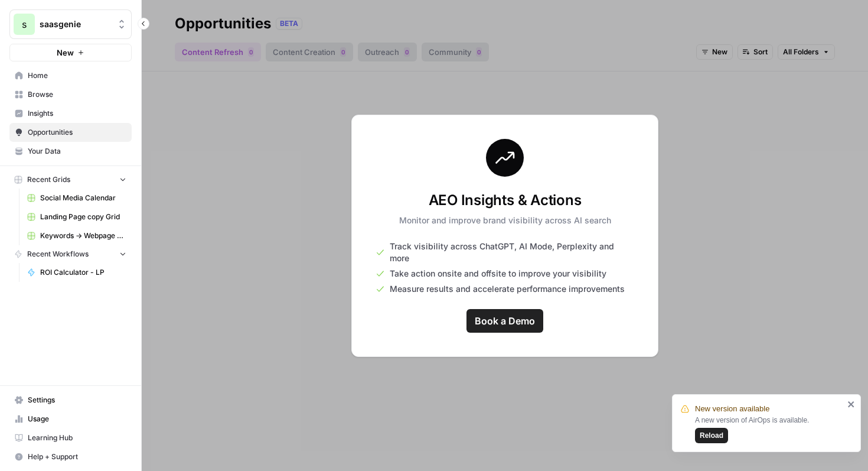 This screenshot has width=868, height=471. I want to click on a: Opportunities, so click(70, 132).